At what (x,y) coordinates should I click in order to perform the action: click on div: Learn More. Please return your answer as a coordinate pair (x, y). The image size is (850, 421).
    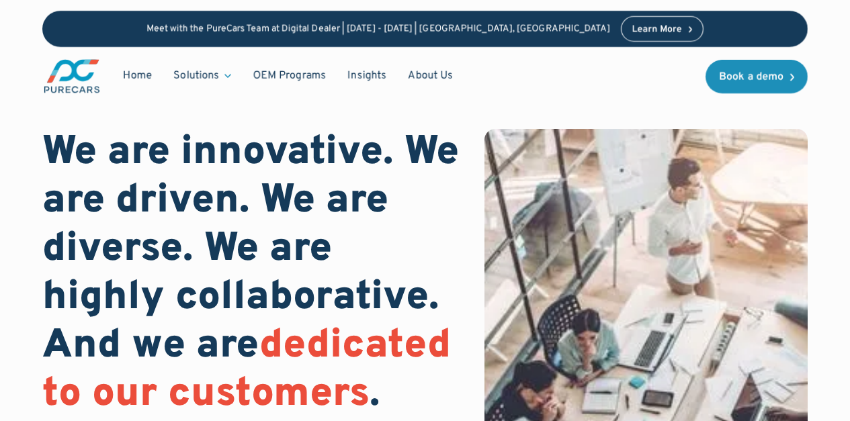
    Looking at the image, I should click on (657, 30).